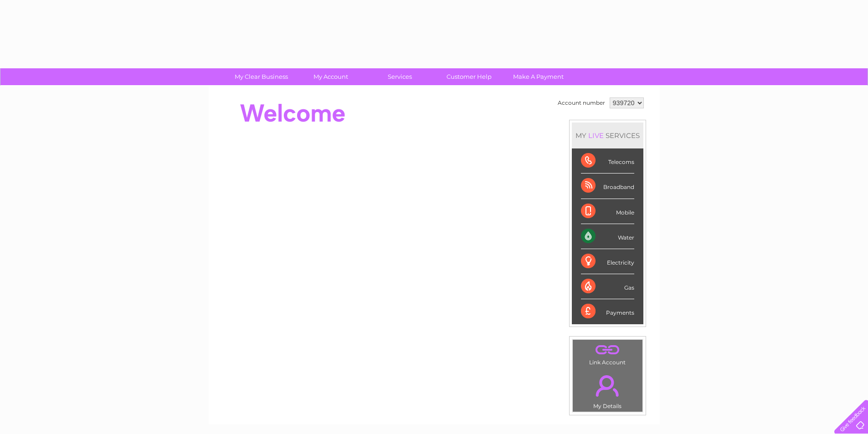 Image resolution: width=868 pixels, height=434 pixels. What do you see at coordinates (607, 186) in the screenshot?
I see `div: Broadband` at bounding box center [607, 186].